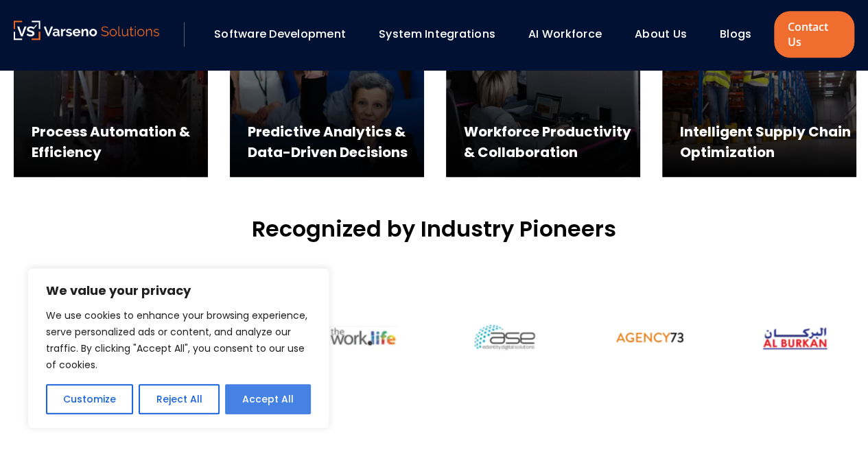  Describe the element at coordinates (87, 34) in the screenshot. I see `a: Varseno Solutions – Product Engineering & IT Services` at that location.